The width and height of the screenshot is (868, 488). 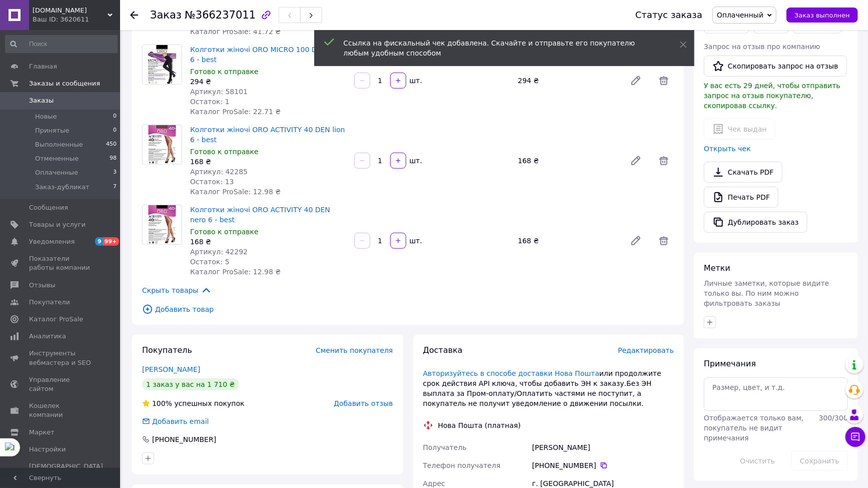 I want to click on img: Колготки жіночі ORO ACTIVITY 40 DEN nero 6 - best, so click(x=162, y=225).